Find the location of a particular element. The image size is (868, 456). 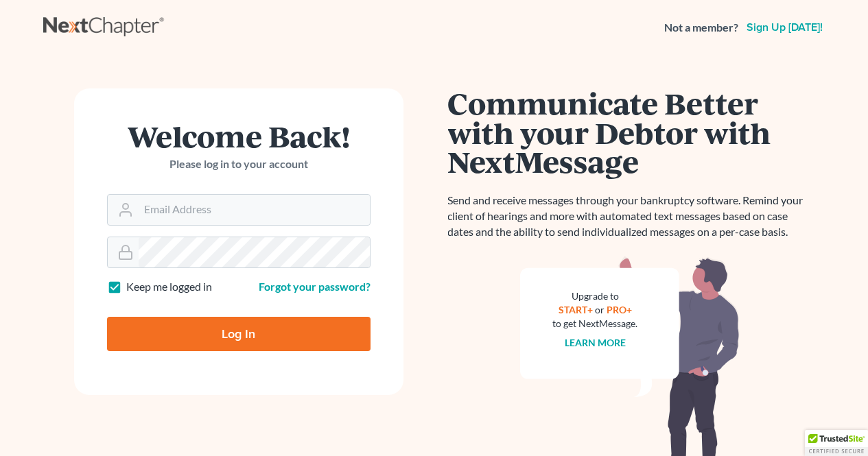

input: Log In is located at coordinates (239, 334).